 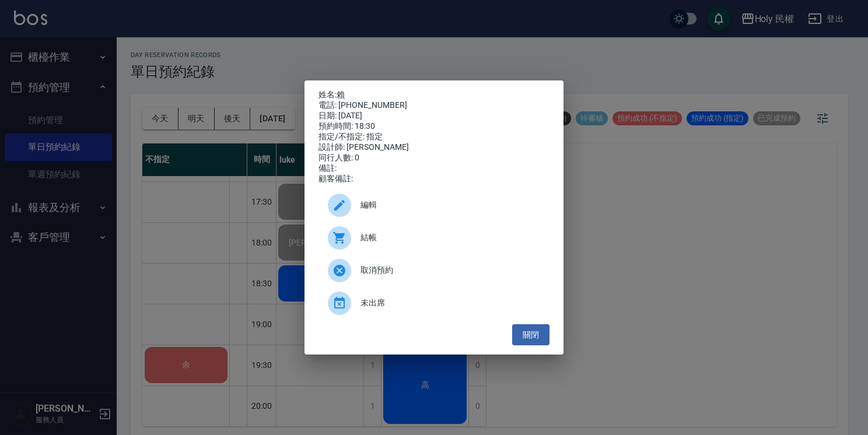 I want to click on span: 取消預約, so click(x=450, y=270).